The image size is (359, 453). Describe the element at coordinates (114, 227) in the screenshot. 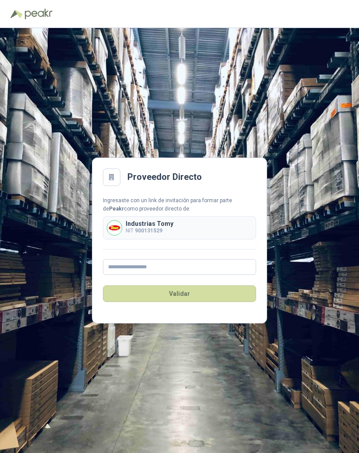

I see `img: Company Logo` at that location.